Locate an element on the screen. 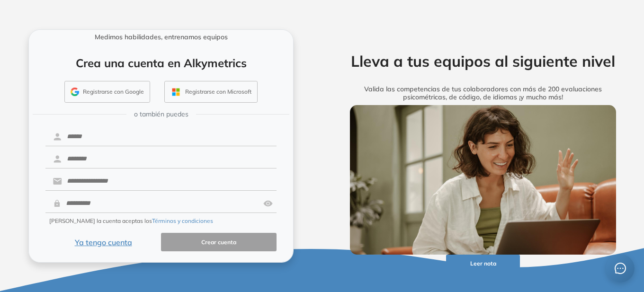 Image resolution: width=644 pixels, height=292 pixels. img: img-more-info is located at coordinates (483, 180).